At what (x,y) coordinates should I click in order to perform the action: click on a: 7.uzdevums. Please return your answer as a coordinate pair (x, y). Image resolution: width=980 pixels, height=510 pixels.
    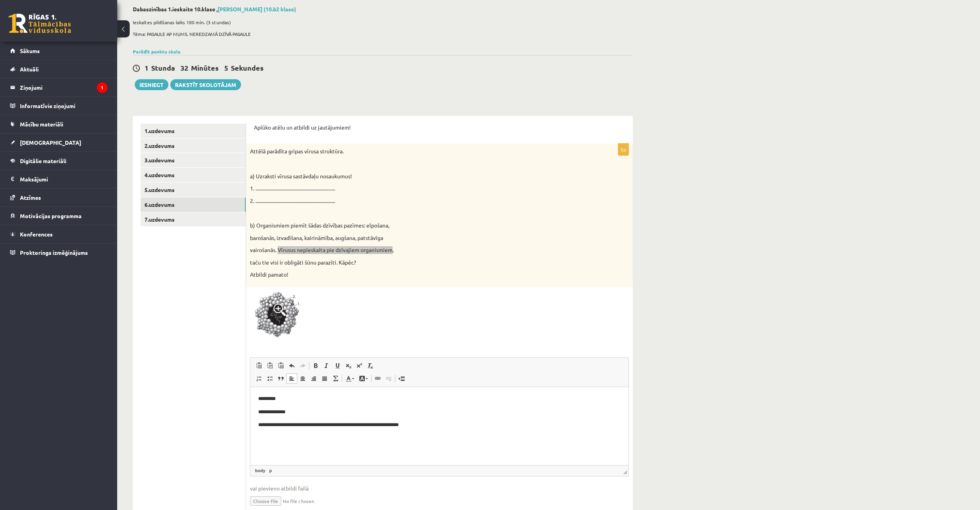
    Looking at the image, I should click on (193, 219).